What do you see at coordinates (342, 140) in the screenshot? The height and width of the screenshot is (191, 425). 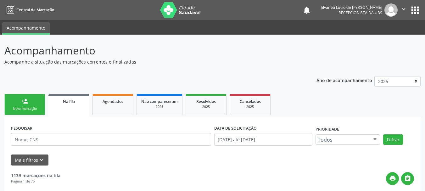 I see `span: Todos` at bounding box center [342, 140].